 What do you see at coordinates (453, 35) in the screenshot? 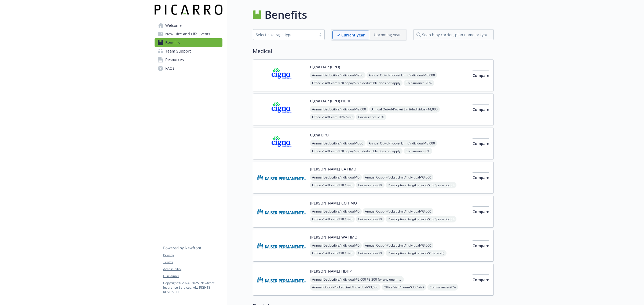
I see `input: search by carrier, plan name or type` at bounding box center [453, 35].